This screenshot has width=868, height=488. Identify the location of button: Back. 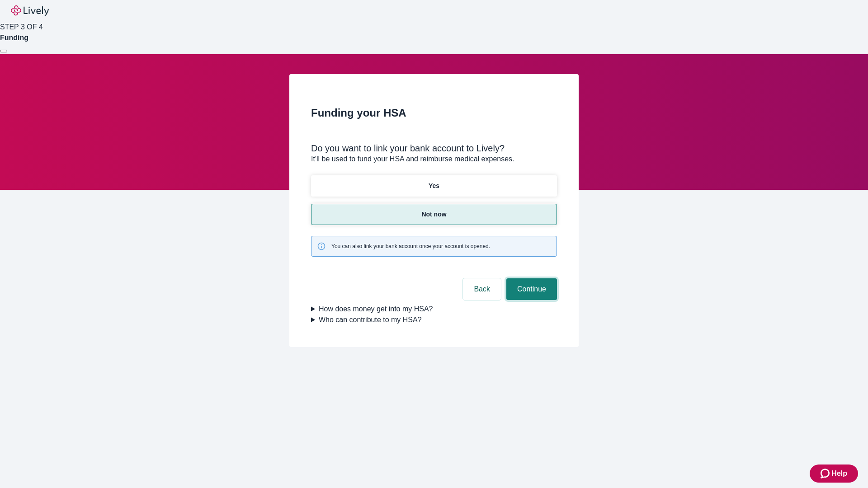
(482, 289).